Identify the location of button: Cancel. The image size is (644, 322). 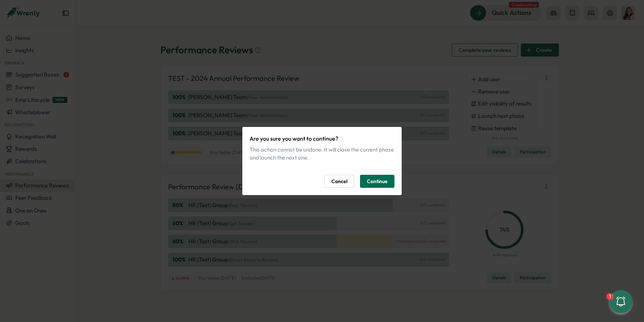
(339, 181).